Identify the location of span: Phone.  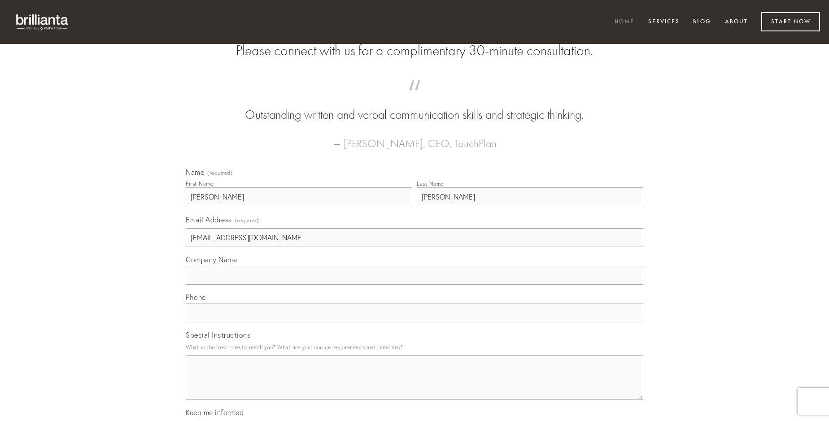
(196, 297).